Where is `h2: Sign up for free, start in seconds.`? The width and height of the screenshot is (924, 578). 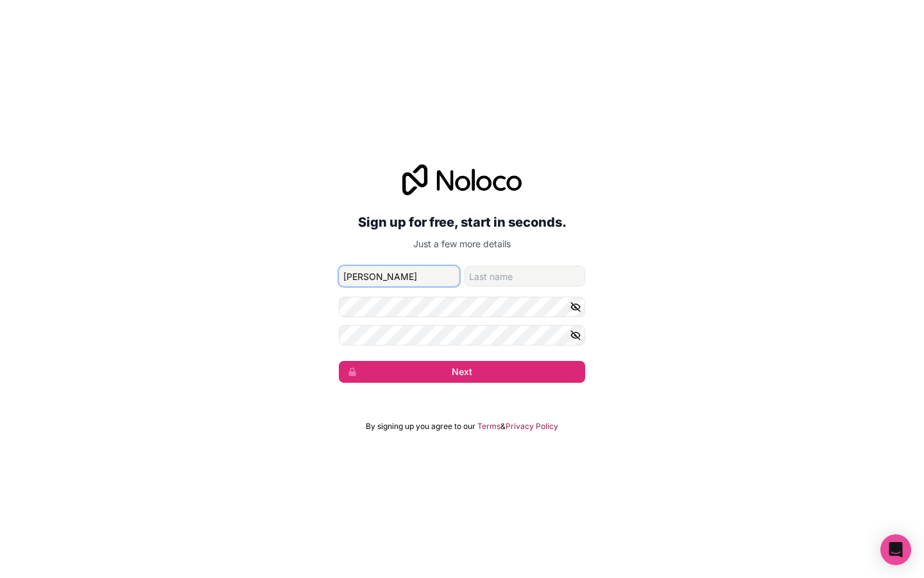
h2: Sign up for free, start in seconds. is located at coordinates (462, 222).